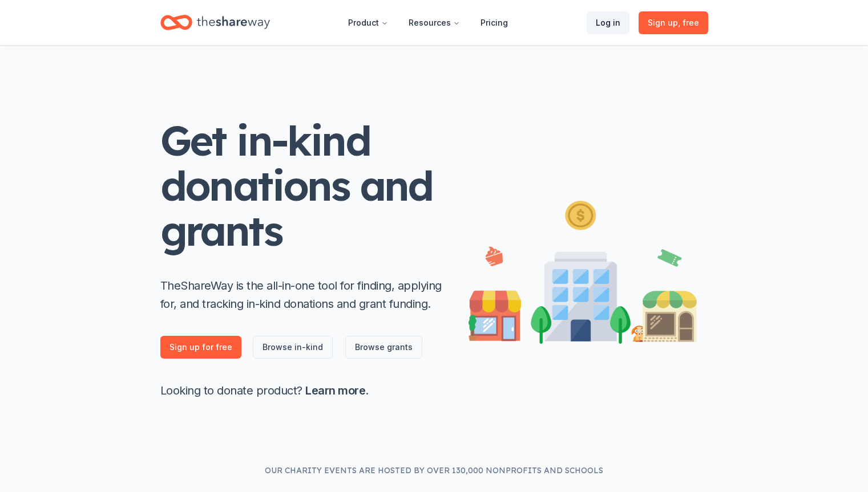 The image size is (868, 492). Describe the element at coordinates (674, 23) in the screenshot. I see `a: Sign up, free` at that location.